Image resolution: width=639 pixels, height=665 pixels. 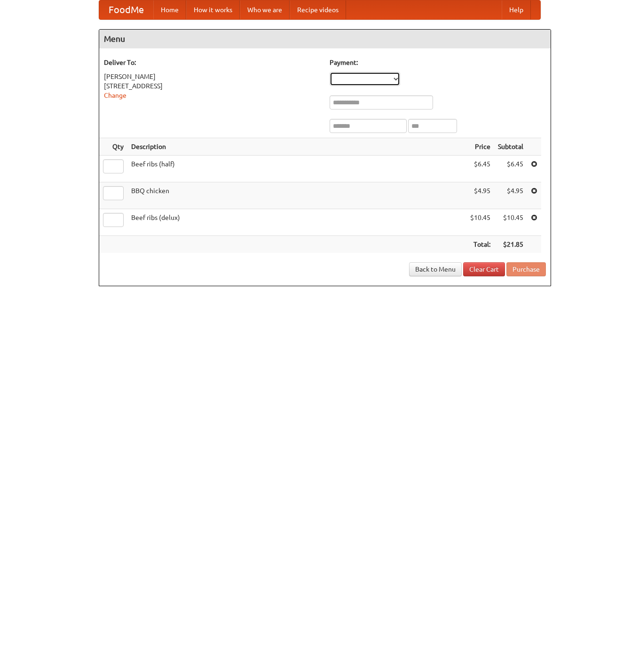 I want to click on a: Home, so click(x=170, y=10).